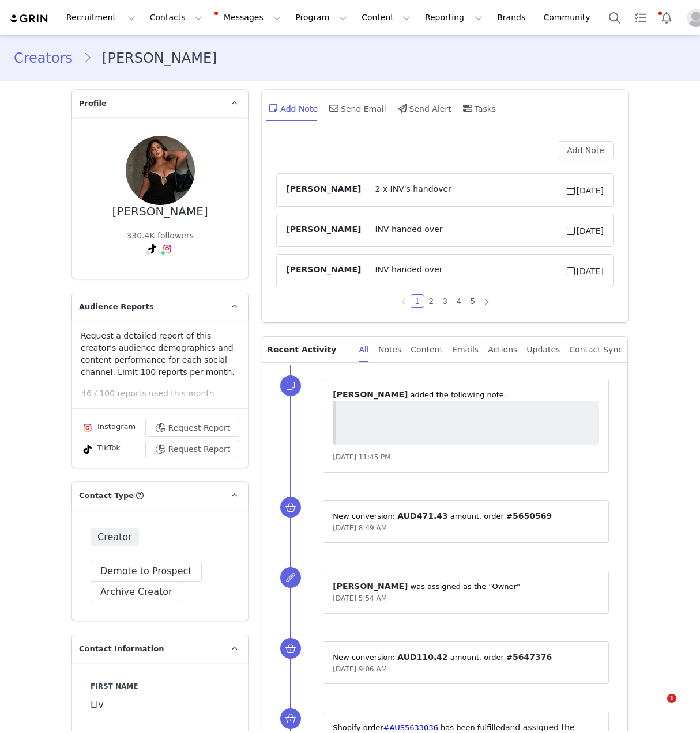 The width and height of the screenshot is (700, 733). What do you see at coordinates (160, 171) in the screenshot?
I see `img: 9303d317-fd5f-4145-ba38-edba4eb4ea4e.jpg` at bounding box center [160, 171].